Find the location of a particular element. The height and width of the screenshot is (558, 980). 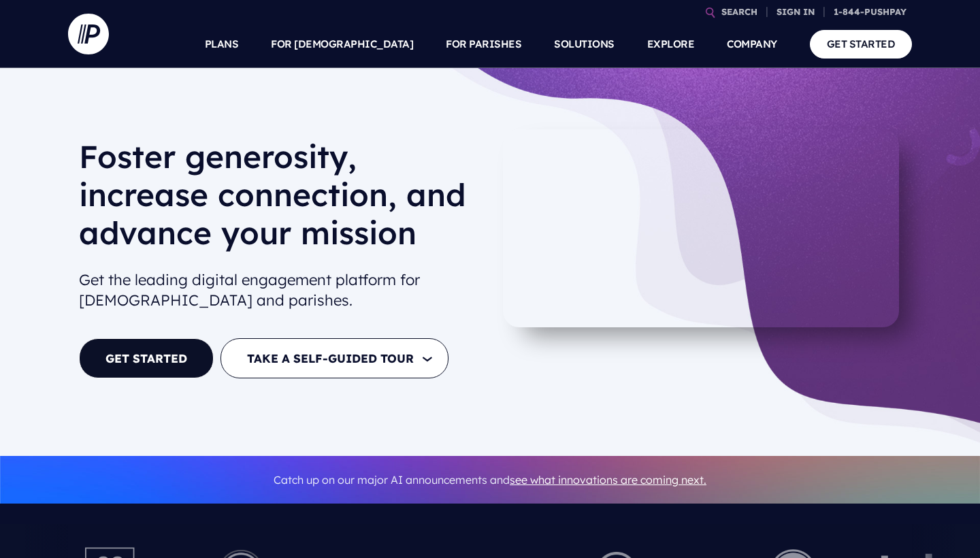

a: EXPLORE is located at coordinates (671, 44).